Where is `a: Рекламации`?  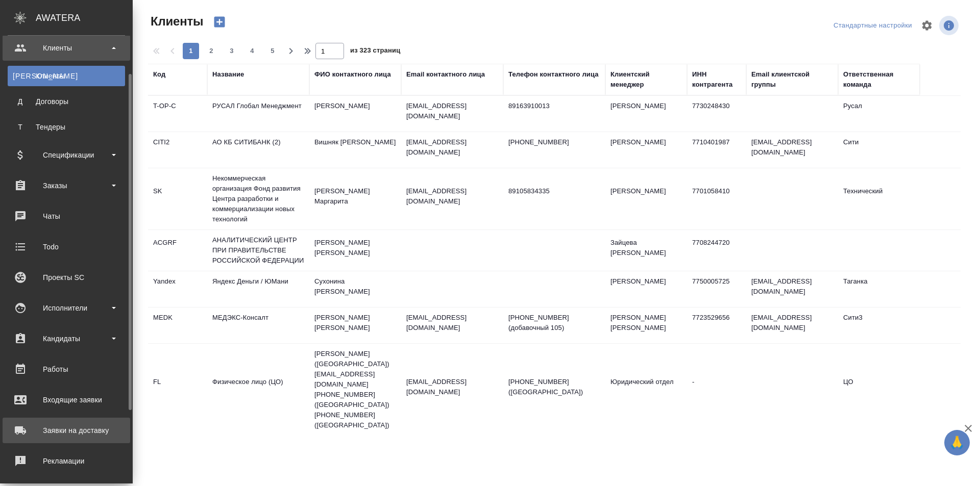
a: Рекламации is located at coordinates (67, 461).